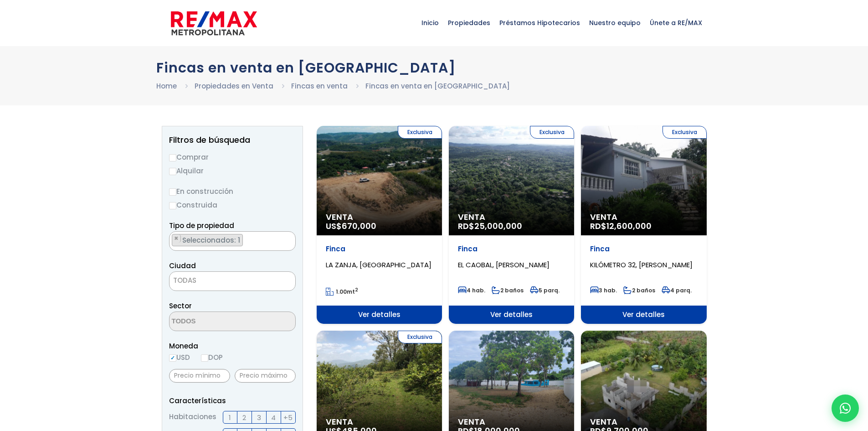 This screenshot has width=868, height=431. I want to click on span: Tipo de propiedad, so click(201, 225).